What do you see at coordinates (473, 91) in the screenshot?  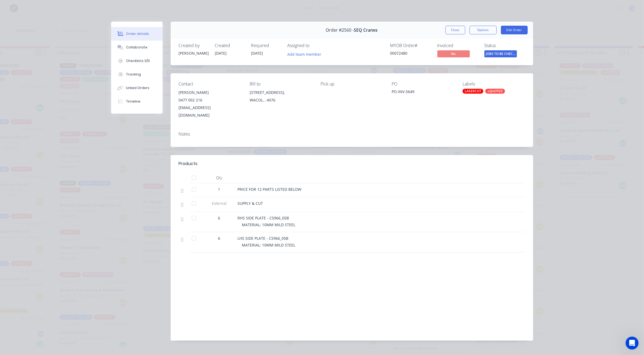 I see `div: LASERCUT` at bounding box center [473, 91].